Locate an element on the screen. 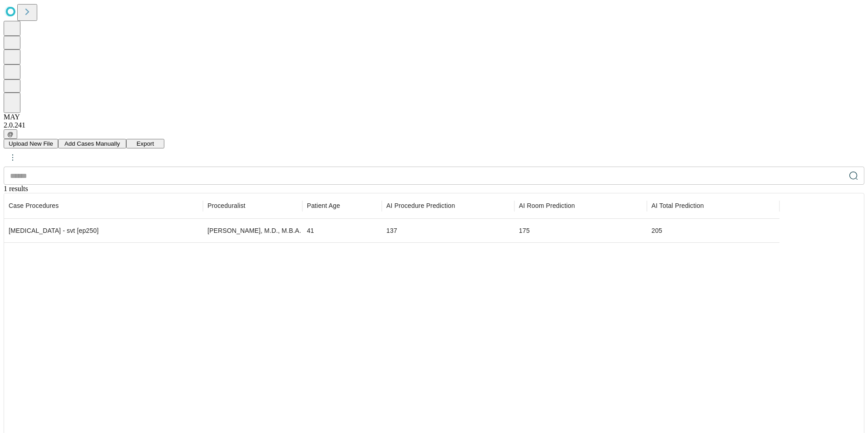 The height and width of the screenshot is (433, 868). span: Time-out to extubation/pocket closure is located at coordinates (420, 205).